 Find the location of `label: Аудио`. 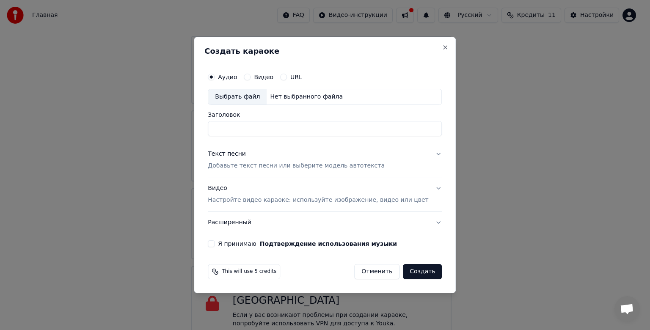

label: Аудио is located at coordinates (227, 77).